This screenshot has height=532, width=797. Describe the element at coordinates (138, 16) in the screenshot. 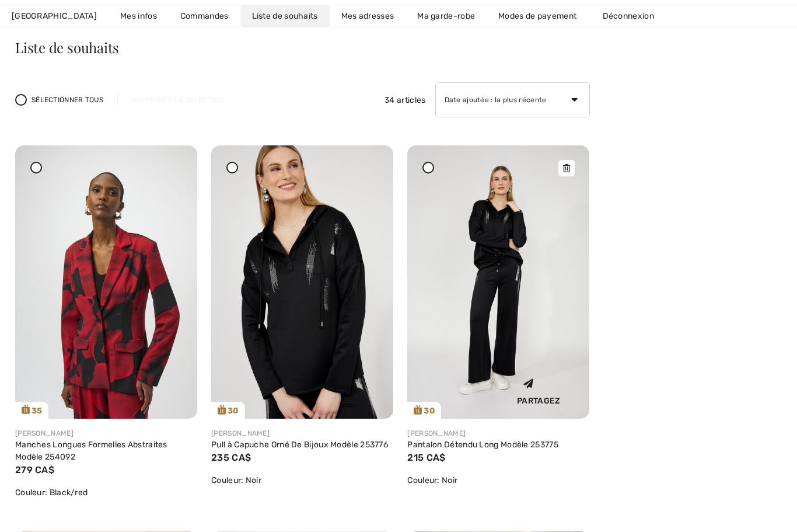

I see `a: Mes infos` at that location.